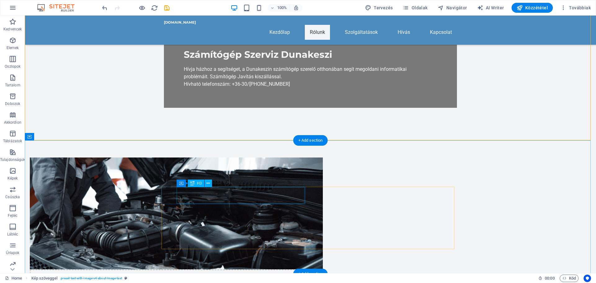  I want to click on button: undo, so click(105, 8).